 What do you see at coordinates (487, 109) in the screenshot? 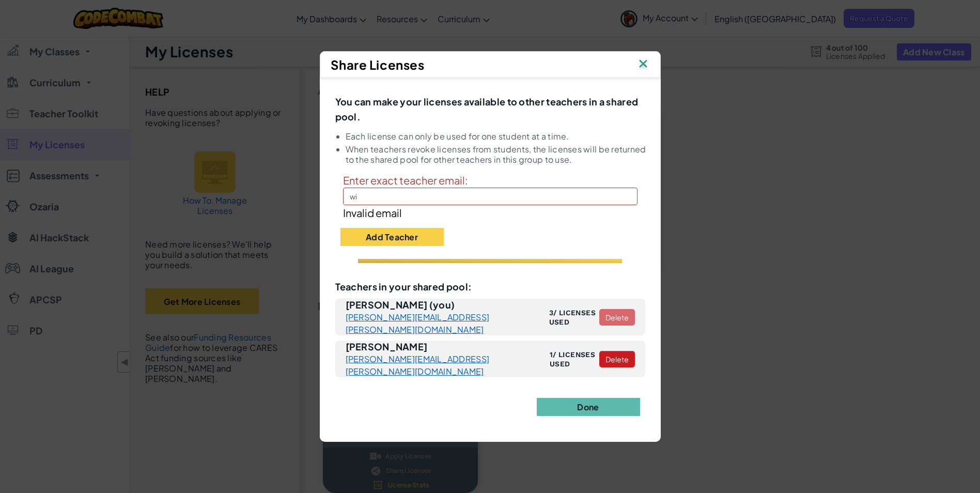
I see `span: You can make your licenses available to other teachers in a shared pool.` at bounding box center [487, 109].